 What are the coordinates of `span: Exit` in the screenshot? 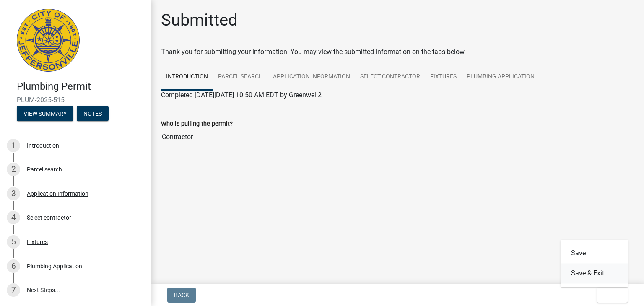 It's located at (610, 295).